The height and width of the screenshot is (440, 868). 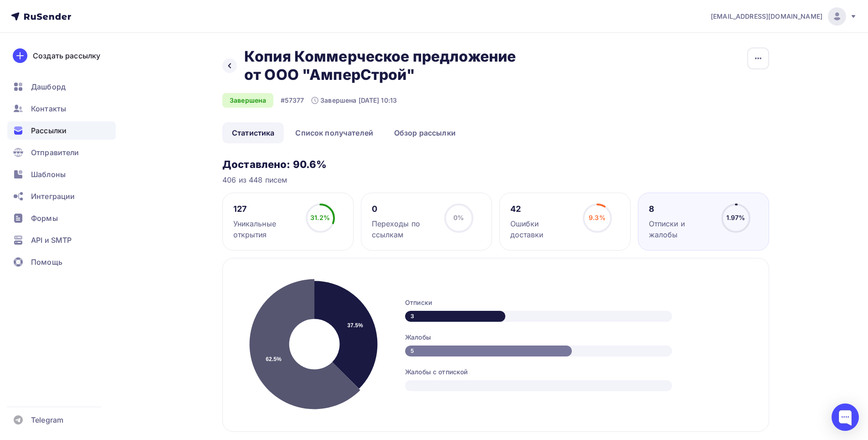 What do you see at coordinates (736, 217) in the screenshot?
I see `span: 1.97%` at bounding box center [736, 217].